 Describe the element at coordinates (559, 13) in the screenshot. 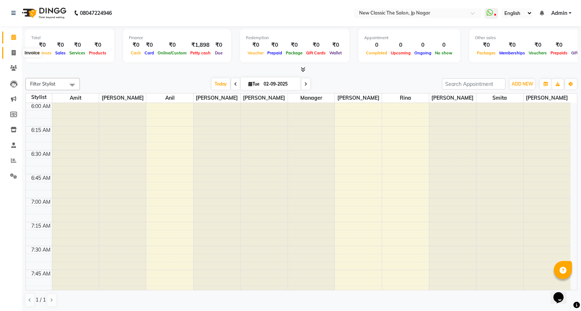

I see `span: Admin` at that location.